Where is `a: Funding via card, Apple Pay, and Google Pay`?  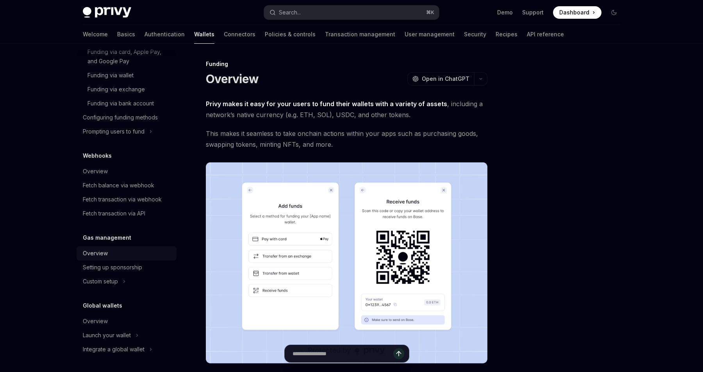 a: Funding via card, Apple Pay, and Google Pay is located at coordinates (127, 57).